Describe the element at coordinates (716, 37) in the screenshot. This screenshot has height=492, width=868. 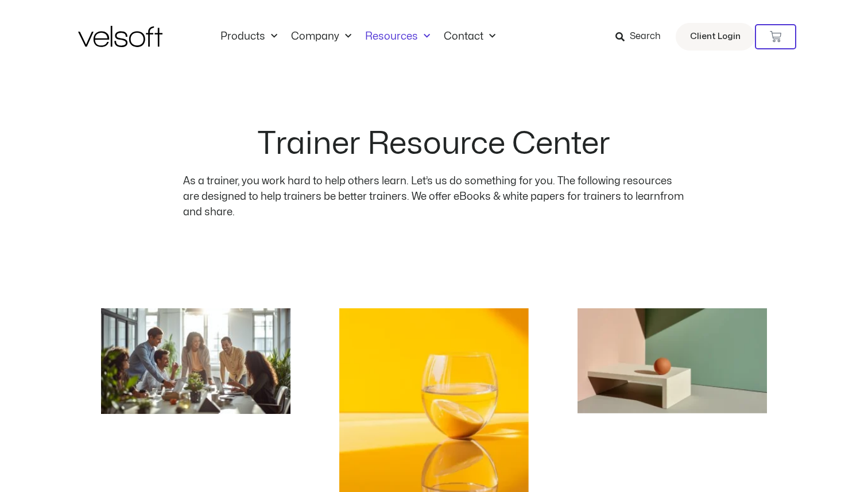
I see `a: Client Login` at that location.